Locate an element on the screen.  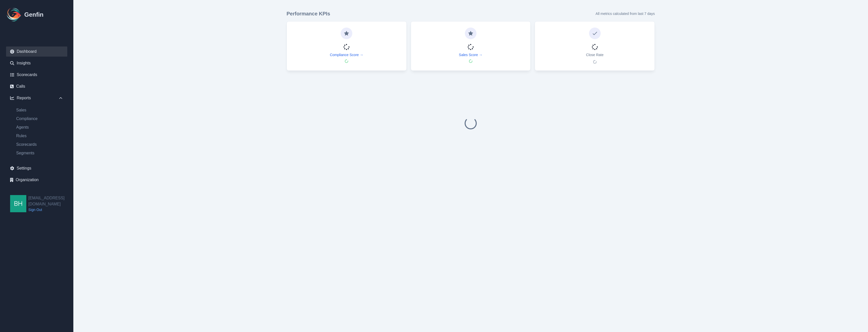
a: Settings is located at coordinates (37, 169).